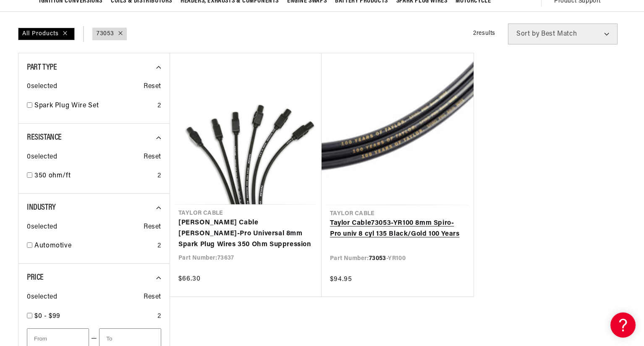  Describe the element at coordinates (398, 228) in the screenshot. I see `a: Taylor Cable73053-YR100 8mm Spiro-Pro univ 8 cyl 135 Black/Gold 100 Years` at that location.